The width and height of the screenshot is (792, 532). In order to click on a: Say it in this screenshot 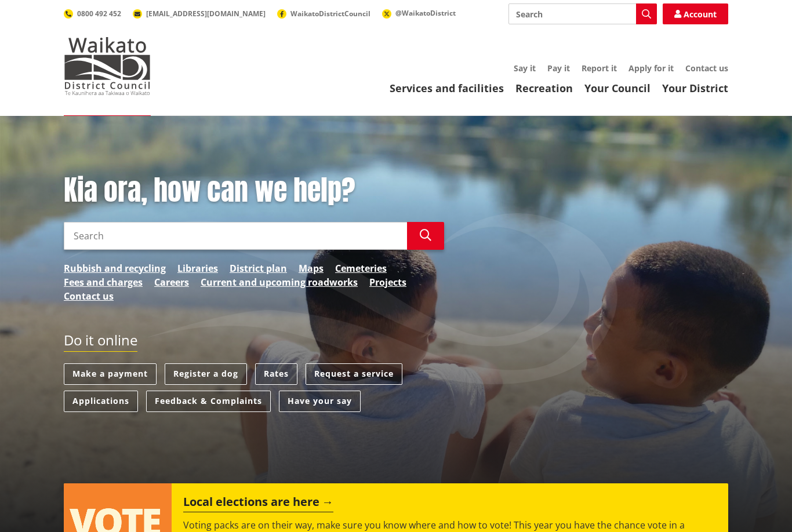, I will do `click(525, 68)`.